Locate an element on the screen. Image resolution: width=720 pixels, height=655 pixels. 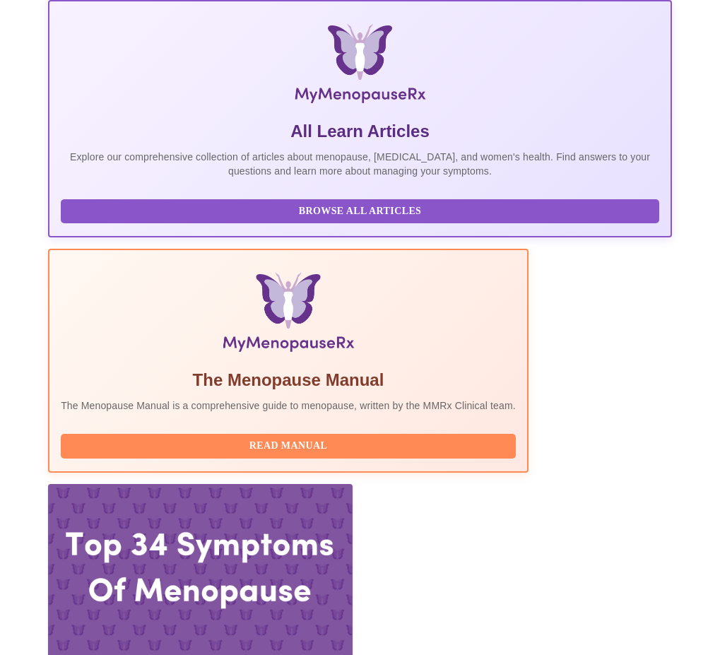
h5: The Menopause Manual is located at coordinates (288, 380).